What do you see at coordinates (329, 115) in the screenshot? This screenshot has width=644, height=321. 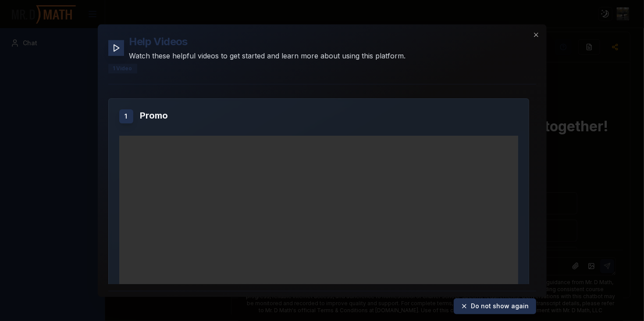 I see `h3: Promo` at bounding box center [329, 115].